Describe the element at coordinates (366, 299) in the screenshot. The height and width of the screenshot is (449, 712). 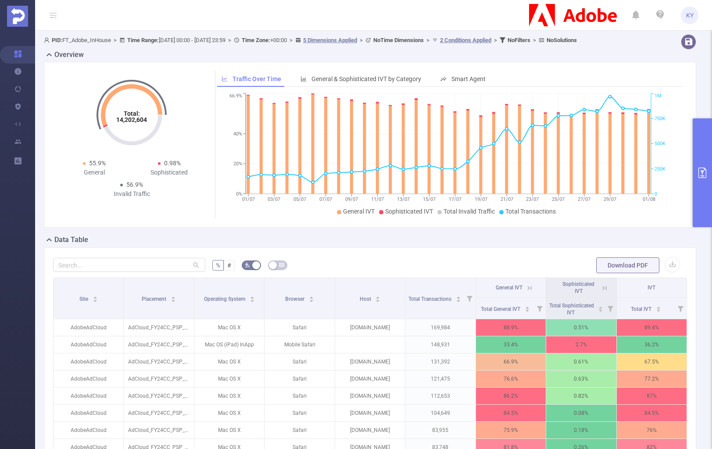
I see `span: Host` at that location.